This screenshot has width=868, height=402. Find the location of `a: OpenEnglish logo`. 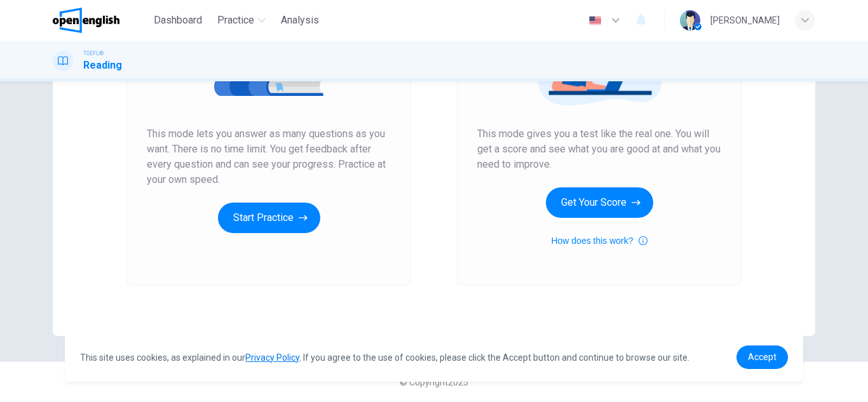

a: OpenEnglish logo is located at coordinates (100, 20).